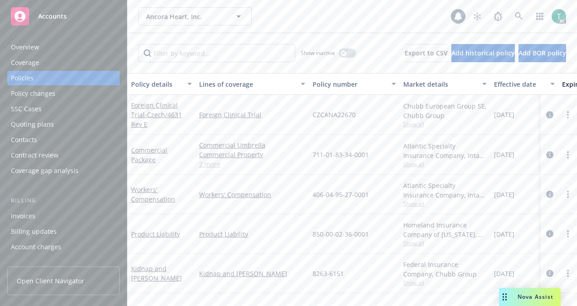 Image resolution: width=577 pixels, height=306 pixels. Describe the element at coordinates (535, 296) in the screenshot. I see `span: Nova Assist` at that location.